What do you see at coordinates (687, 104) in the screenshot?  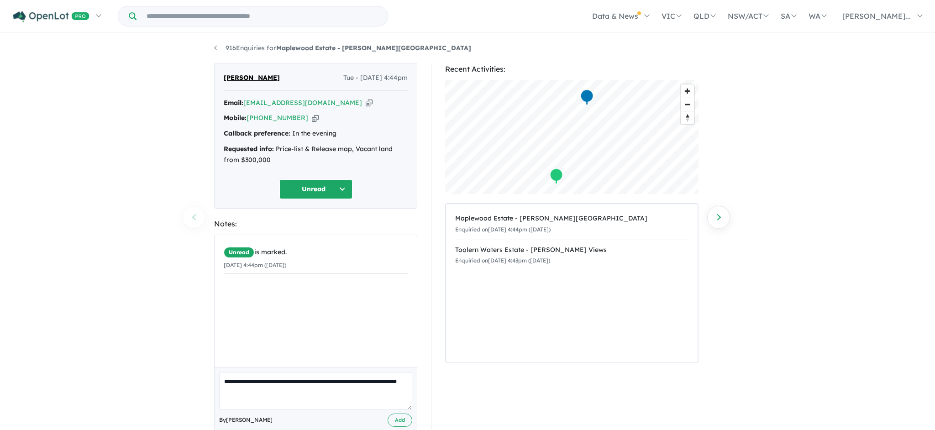 I see `button: Zoom out` at bounding box center [687, 104].